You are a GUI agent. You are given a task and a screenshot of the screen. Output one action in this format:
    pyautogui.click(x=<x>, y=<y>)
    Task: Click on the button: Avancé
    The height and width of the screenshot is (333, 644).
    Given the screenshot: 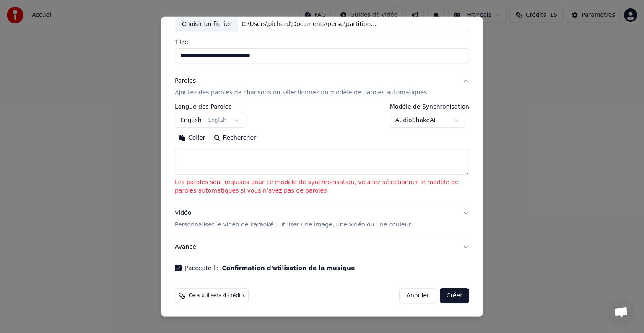 What is the action you would take?
    pyautogui.click(x=322, y=247)
    